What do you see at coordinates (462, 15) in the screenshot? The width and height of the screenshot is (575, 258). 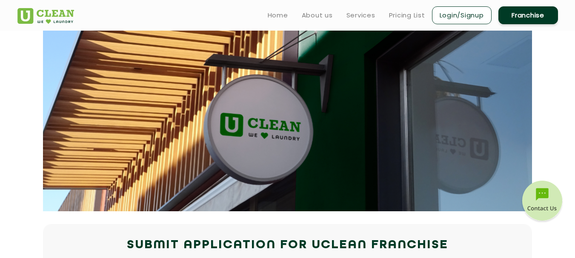 I see `a: Login/Signup` at bounding box center [462, 15].